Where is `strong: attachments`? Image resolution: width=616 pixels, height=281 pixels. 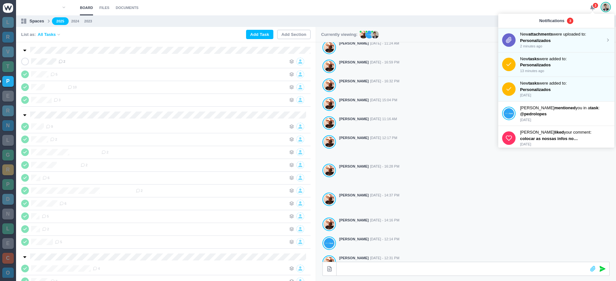
strong: attachments is located at coordinates (541, 34).